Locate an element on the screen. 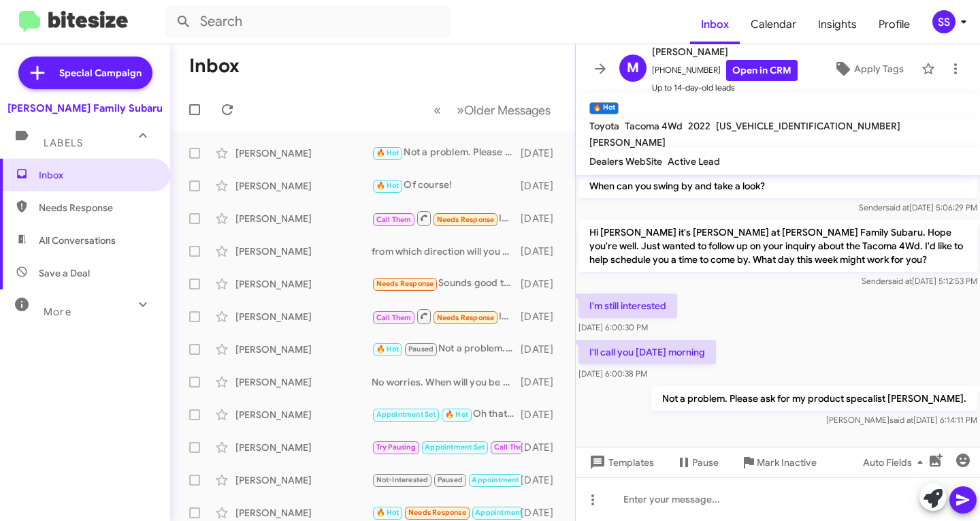  nav: Page navigation example is located at coordinates (492, 110).